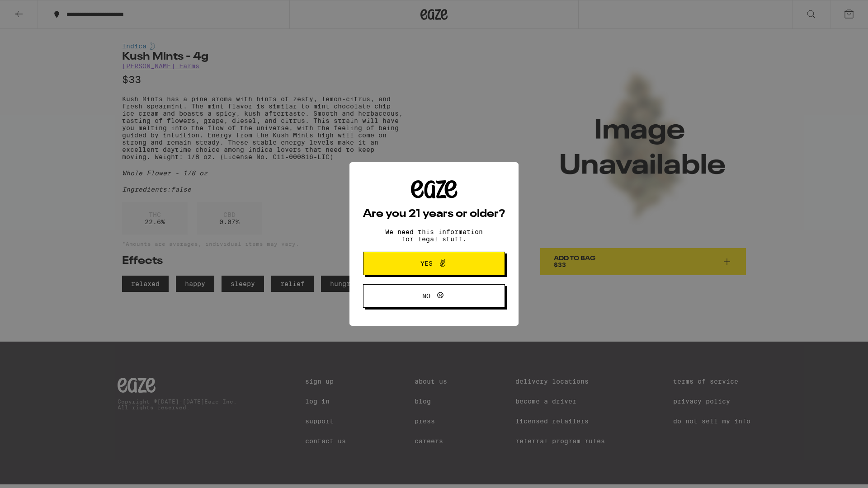 This screenshot has height=488, width=868. Describe the element at coordinates (426, 263) in the screenshot. I see `span: Yes` at that location.